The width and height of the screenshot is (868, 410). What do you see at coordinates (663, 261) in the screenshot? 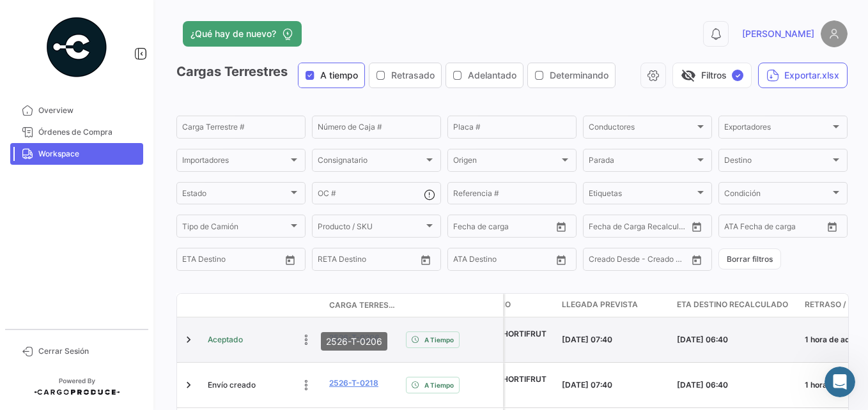
I see `input: Creado Hasta` at bounding box center [663, 261].